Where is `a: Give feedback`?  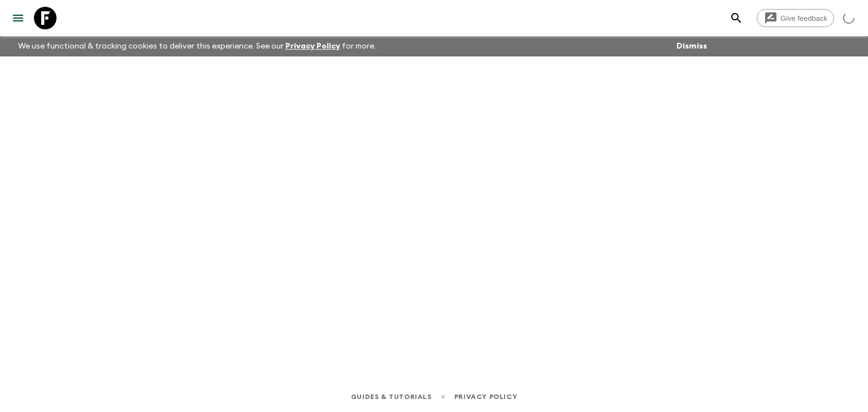 a: Give feedback is located at coordinates (795, 18).